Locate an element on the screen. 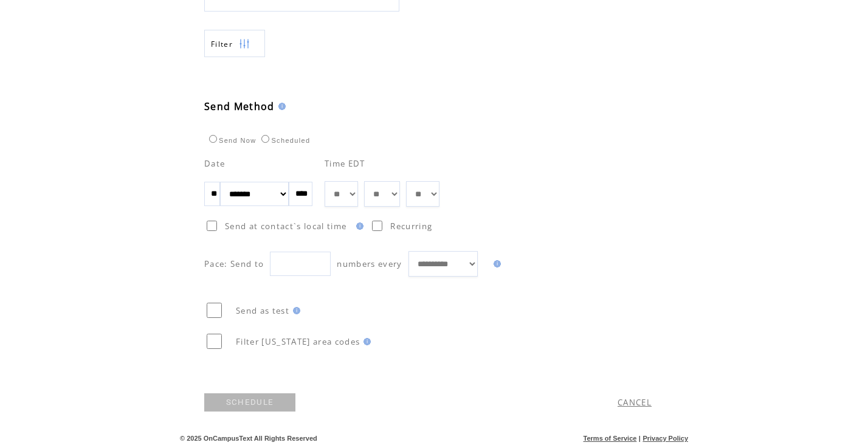  span: Send Method is located at coordinates (239, 107).